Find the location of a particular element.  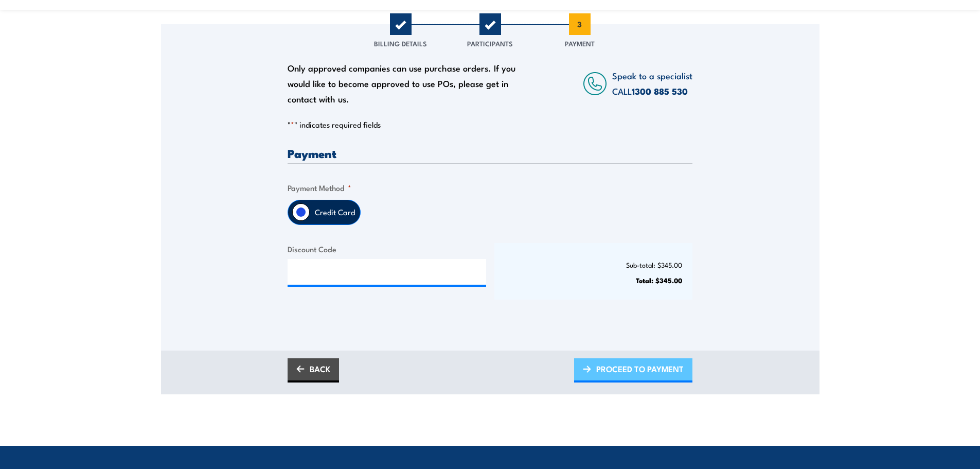

p: " " indicates required fields is located at coordinates (490, 125).